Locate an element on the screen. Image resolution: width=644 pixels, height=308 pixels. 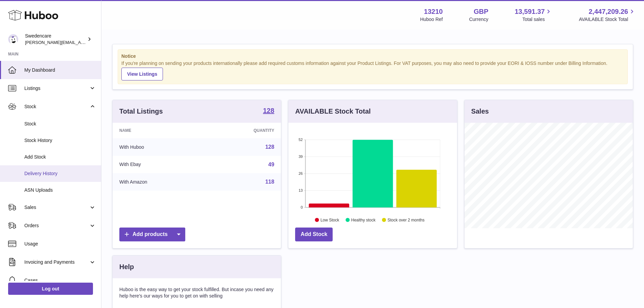
text: 26 is located at coordinates (300, 173).